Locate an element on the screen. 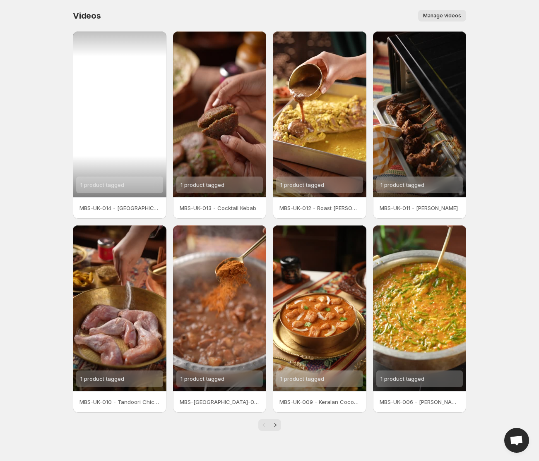 The width and height of the screenshot is (539, 461). div: Open chat is located at coordinates (517, 441).